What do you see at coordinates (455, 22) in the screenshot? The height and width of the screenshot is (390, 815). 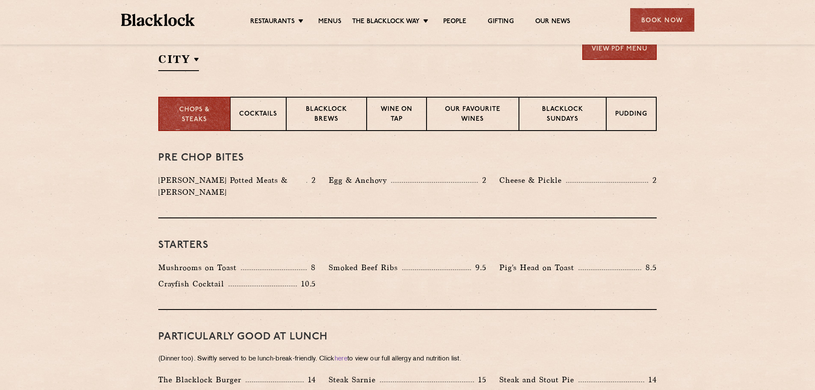 I see `a: People` at bounding box center [455, 22].